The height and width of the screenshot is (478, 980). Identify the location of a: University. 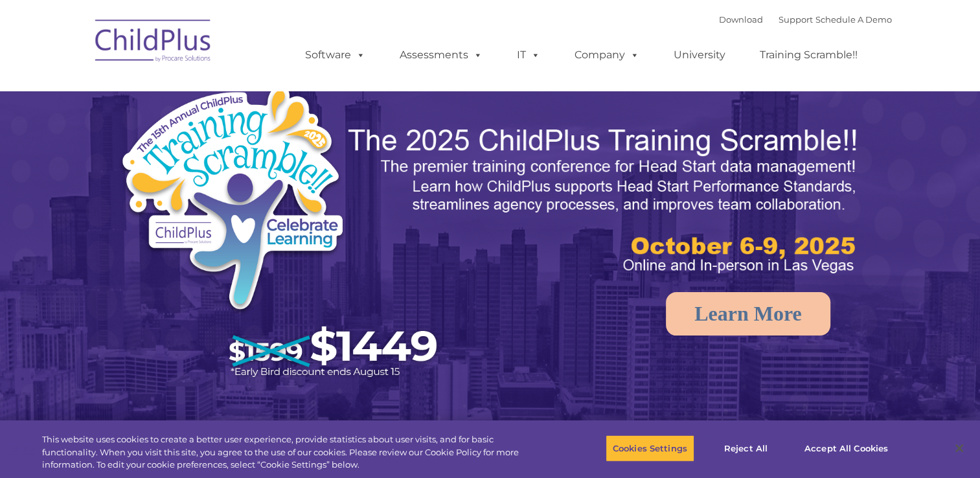
(699, 55).